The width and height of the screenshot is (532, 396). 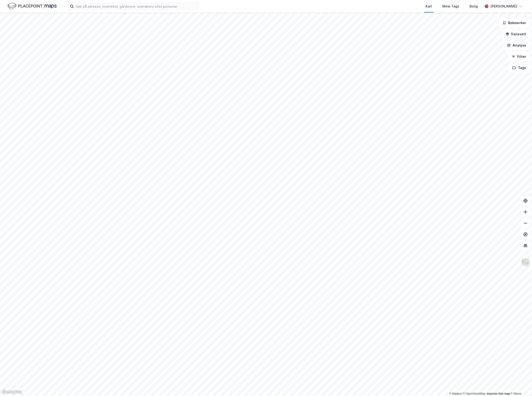 What do you see at coordinates (456, 394) in the screenshot?
I see `a: Mapbox` at bounding box center [456, 394].